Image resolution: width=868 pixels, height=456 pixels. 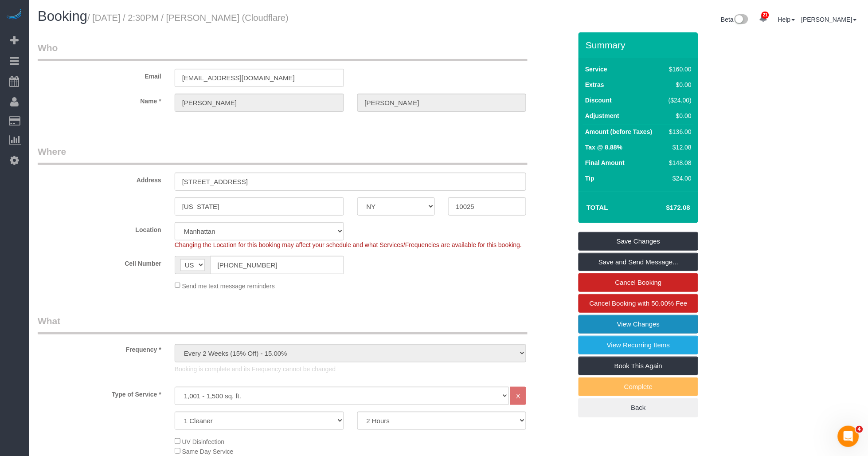 What do you see at coordinates (860, 429) in the screenshot?
I see `span: 4` at bounding box center [860, 429].